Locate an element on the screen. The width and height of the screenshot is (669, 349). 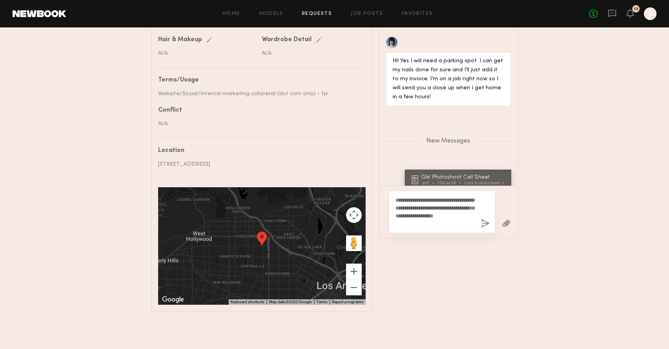
div: Click to download is located at coordinates (484, 183).